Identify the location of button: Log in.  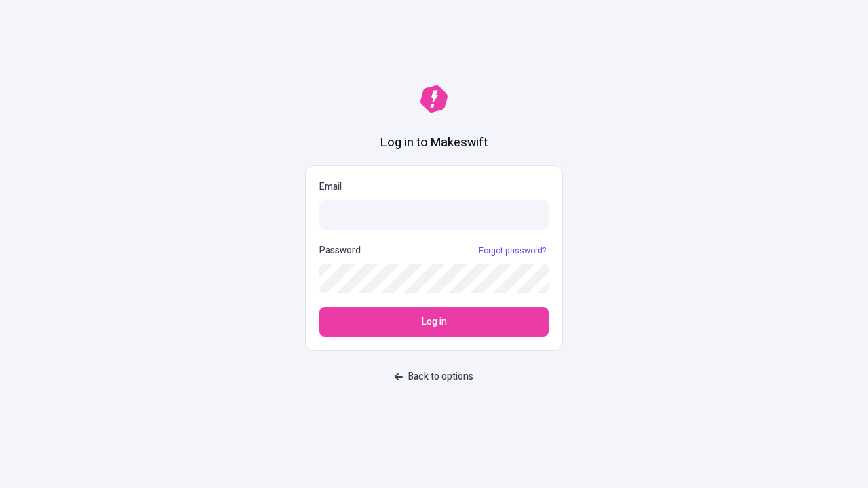
(434, 322).